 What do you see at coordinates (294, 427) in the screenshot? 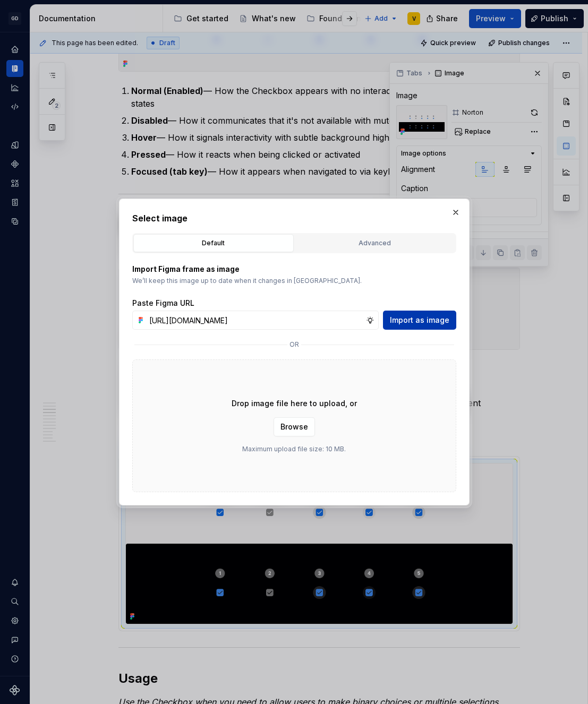
I see `button: Browse` at bounding box center [294, 427].